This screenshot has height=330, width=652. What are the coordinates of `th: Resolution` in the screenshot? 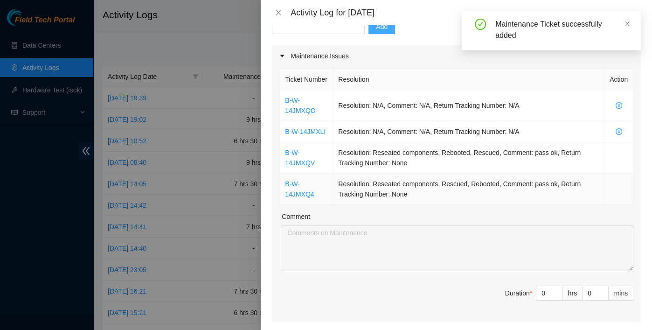 It's located at (469, 79).